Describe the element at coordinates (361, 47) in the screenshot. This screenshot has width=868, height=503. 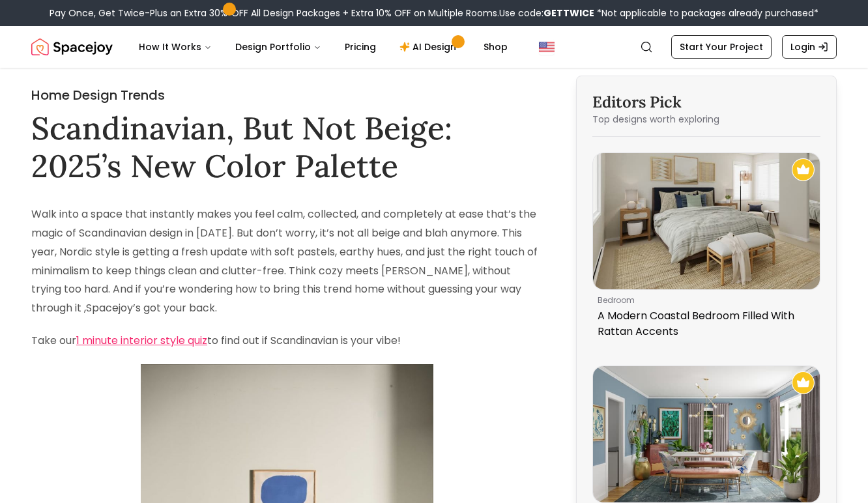
I see `a: Pricing` at that location.